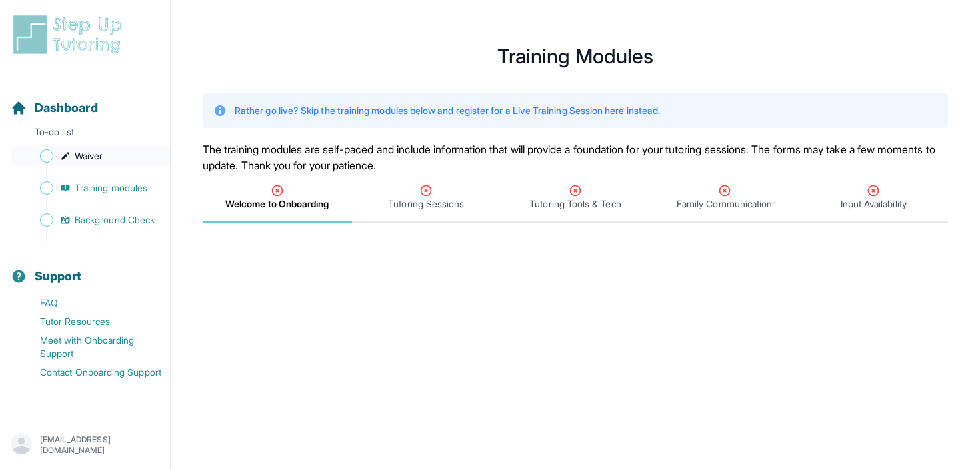 The height and width of the screenshot is (469, 980). What do you see at coordinates (614, 110) in the screenshot?
I see `a: here` at bounding box center [614, 110].